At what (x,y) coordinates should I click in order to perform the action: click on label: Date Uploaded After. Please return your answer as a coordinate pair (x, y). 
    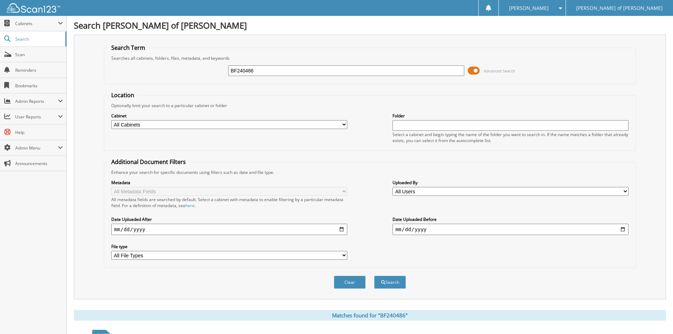
    Looking at the image, I should click on (229, 219).